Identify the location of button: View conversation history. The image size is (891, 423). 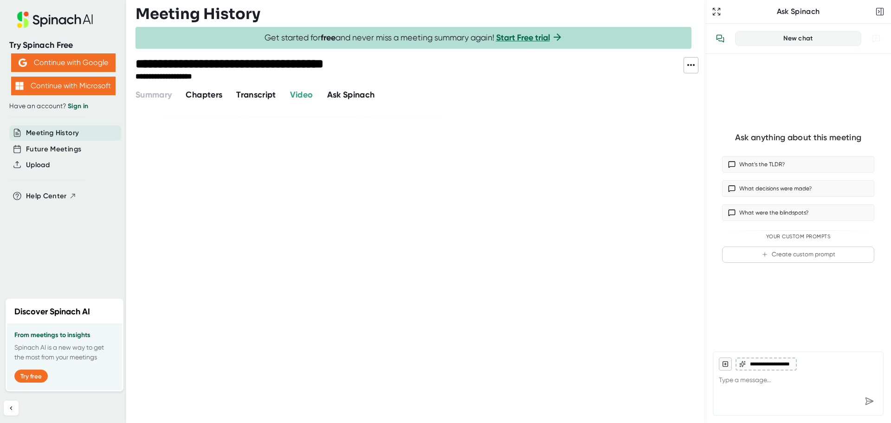
(720, 39).